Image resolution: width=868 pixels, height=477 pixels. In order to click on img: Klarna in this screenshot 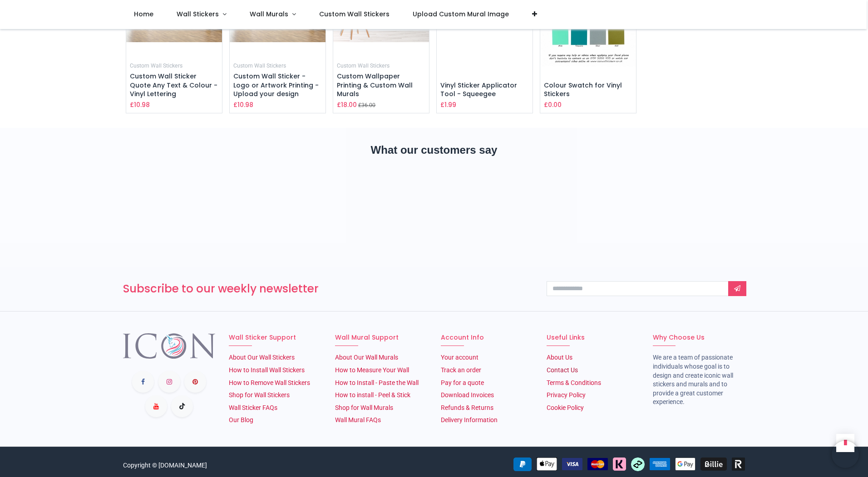, I will do `click(619, 464)`.